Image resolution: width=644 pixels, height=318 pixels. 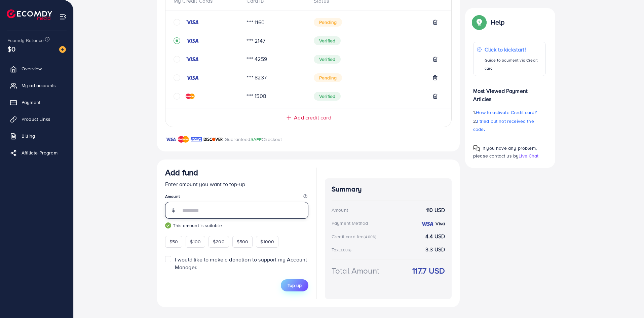 What do you see at coordinates (237, 184) in the screenshot?
I see `p: Enter amount you want to top-up` at bounding box center [237, 184].